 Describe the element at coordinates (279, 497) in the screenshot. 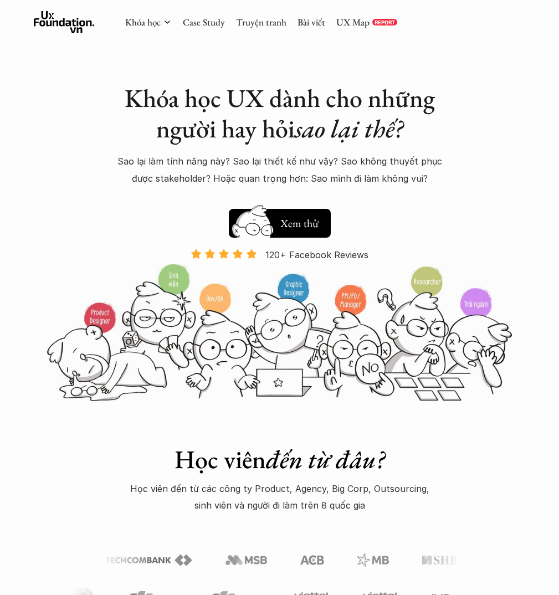

I see `p: Học viên đến từ các công ty Product, Agency, Big Corp, Outsourcing, sinh viên và người đi làm trê...` at that location.